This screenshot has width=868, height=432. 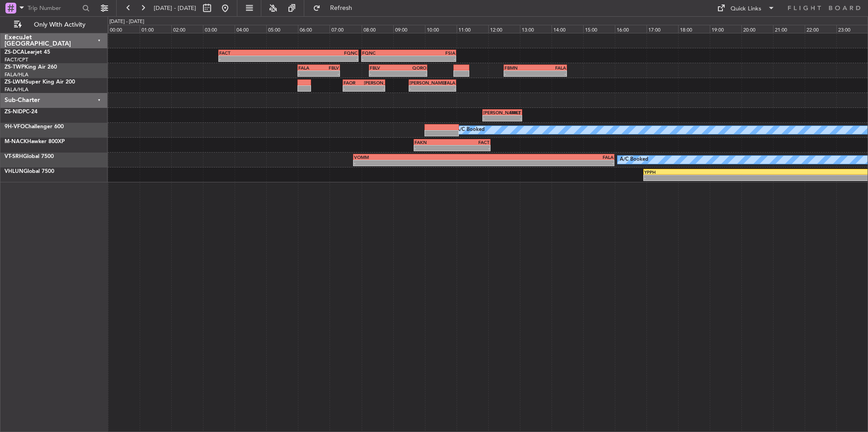 What do you see at coordinates (694, 29) in the screenshot?
I see `div: 18:00` at bounding box center [694, 29].